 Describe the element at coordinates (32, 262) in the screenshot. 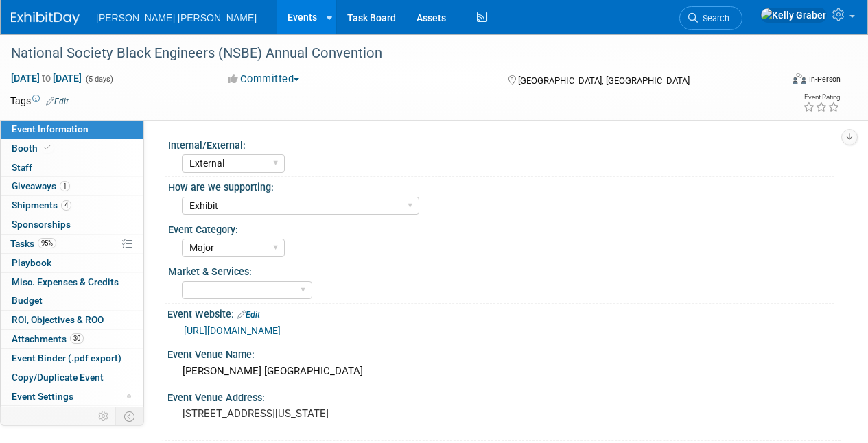

I see `span: Playbook` at that location.